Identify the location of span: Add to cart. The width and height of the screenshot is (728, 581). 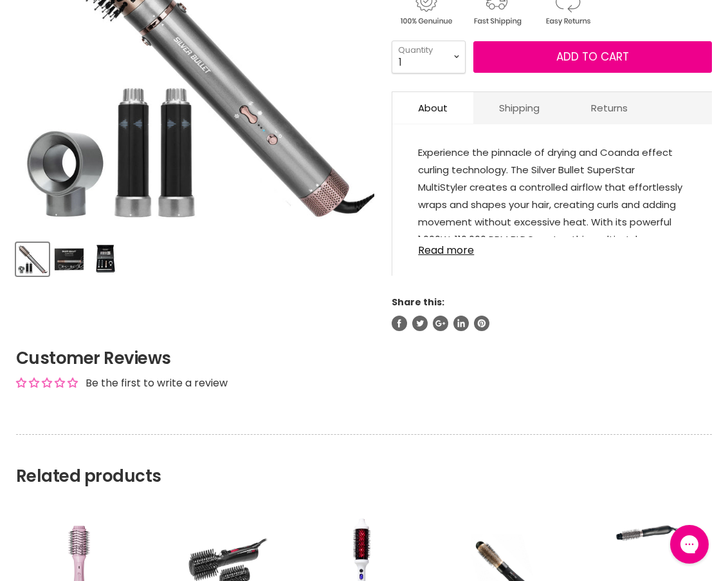
(592, 56).